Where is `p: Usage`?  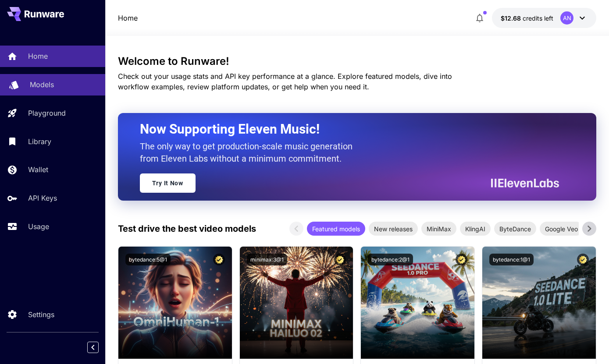 p: Usage is located at coordinates (38, 226).